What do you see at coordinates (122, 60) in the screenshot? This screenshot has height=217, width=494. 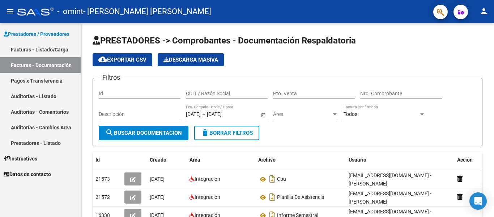 I see `button: Exportar CSV` at bounding box center [122, 60].